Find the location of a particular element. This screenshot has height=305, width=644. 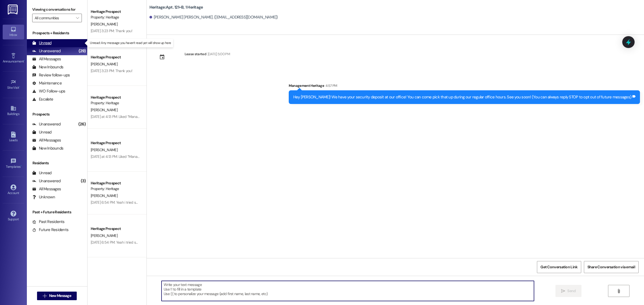

button: Send is located at coordinates (568, 291).